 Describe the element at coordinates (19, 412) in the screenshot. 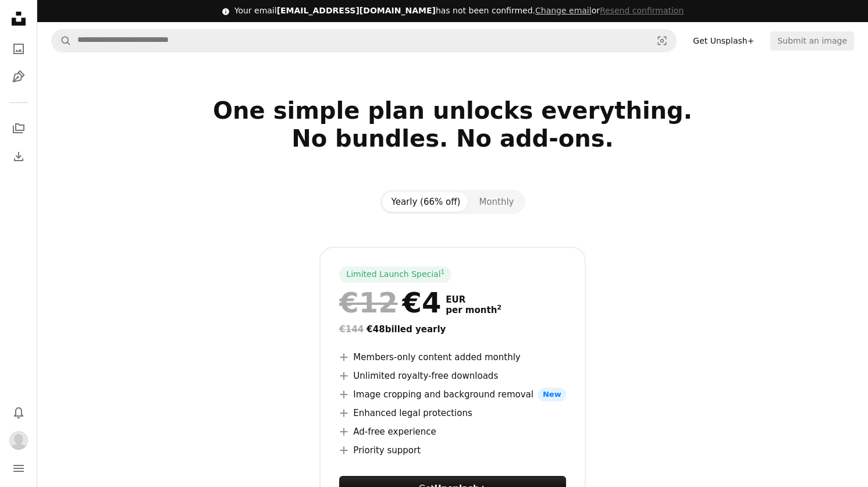

I see `button: Notifications` at that location.